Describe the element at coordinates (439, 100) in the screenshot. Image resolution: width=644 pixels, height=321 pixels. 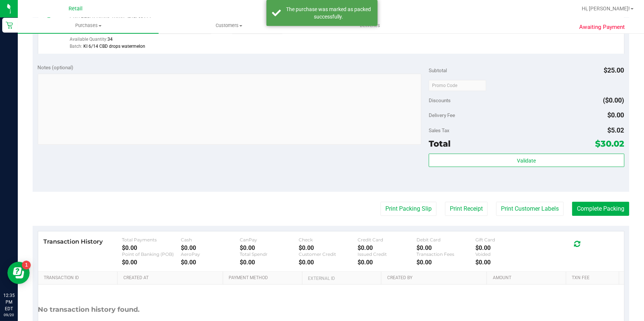
I see `span: Discounts` at that location.